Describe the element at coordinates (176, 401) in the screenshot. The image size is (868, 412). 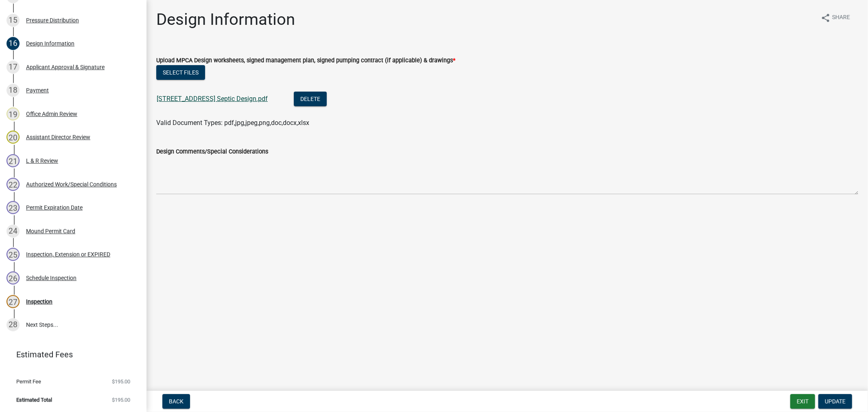
I see `button: Back` at that location.